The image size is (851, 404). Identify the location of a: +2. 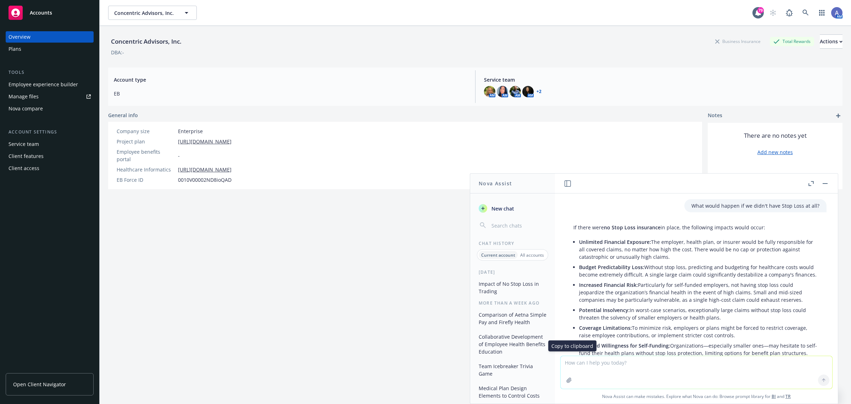
(539, 92).